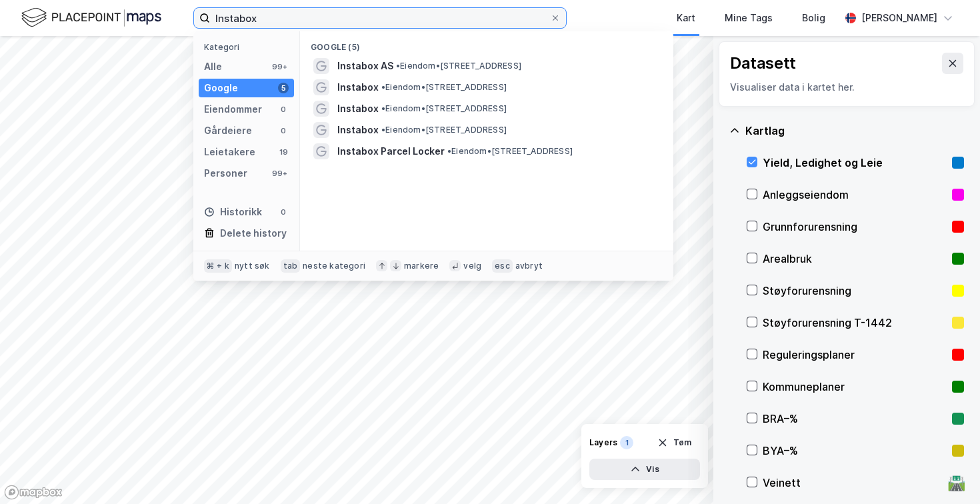 The image size is (980, 504). What do you see at coordinates (674, 443) in the screenshot?
I see `button: Tøm` at bounding box center [674, 443].